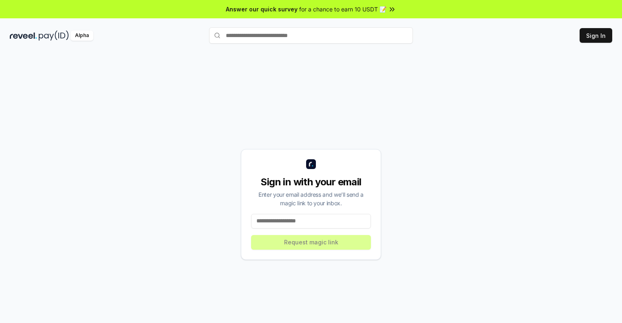 This screenshot has width=622, height=323. Describe the element at coordinates (262, 9) in the screenshot. I see `span: Answer our quick survey` at that location.